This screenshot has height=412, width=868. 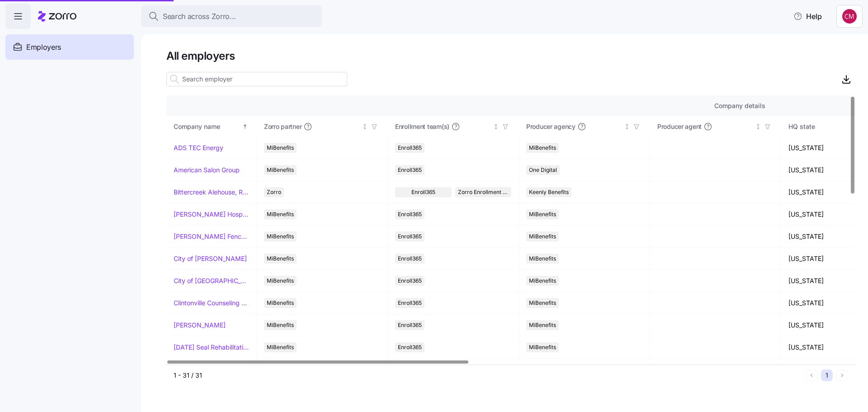 What do you see at coordinates (257, 79) in the screenshot?
I see `input: Search employer` at bounding box center [257, 79].